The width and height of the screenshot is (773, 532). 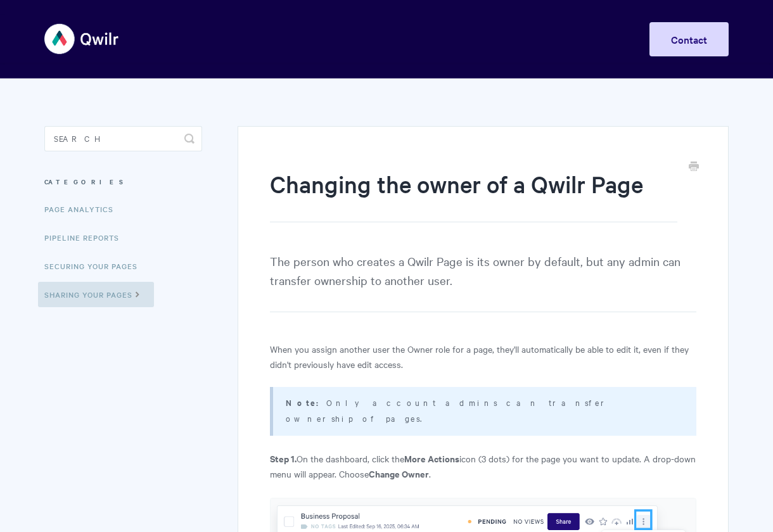 What do you see at coordinates (483, 466) in the screenshot?
I see `p: On the dashboard, click the icon (3 dots) for the page you want to update. A drop-down menu will ...` at bounding box center [483, 466].